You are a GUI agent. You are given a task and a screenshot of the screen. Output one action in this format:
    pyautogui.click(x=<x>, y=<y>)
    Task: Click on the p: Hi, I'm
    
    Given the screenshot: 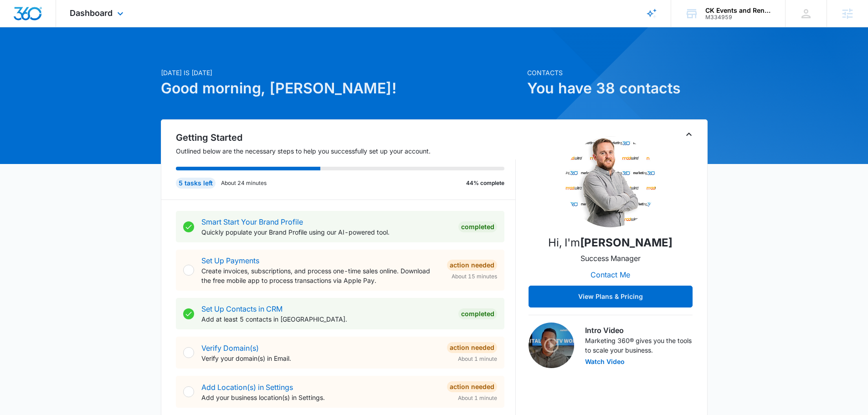 What is the action you would take?
    pyautogui.click(x=609, y=243)
    